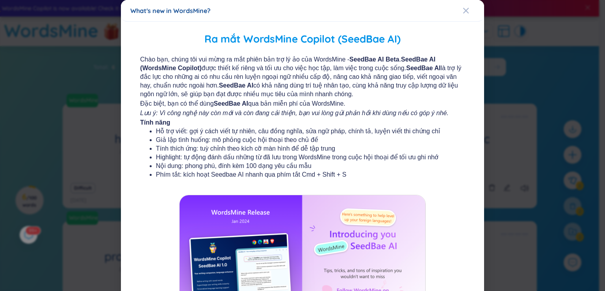 The height and width of the screenshot is (291, 605). What do you see at coordinates (303, 149) in the screenshot?
I see `li: Tính thích ứng: tuỳ chỉnh theo kích cỡ màn hình để dễ tập trung` at bounding box center [303, 149].